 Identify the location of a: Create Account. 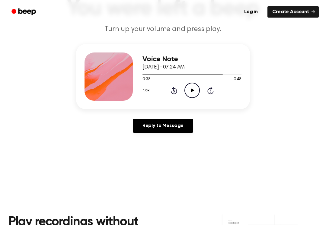
(293, 12).